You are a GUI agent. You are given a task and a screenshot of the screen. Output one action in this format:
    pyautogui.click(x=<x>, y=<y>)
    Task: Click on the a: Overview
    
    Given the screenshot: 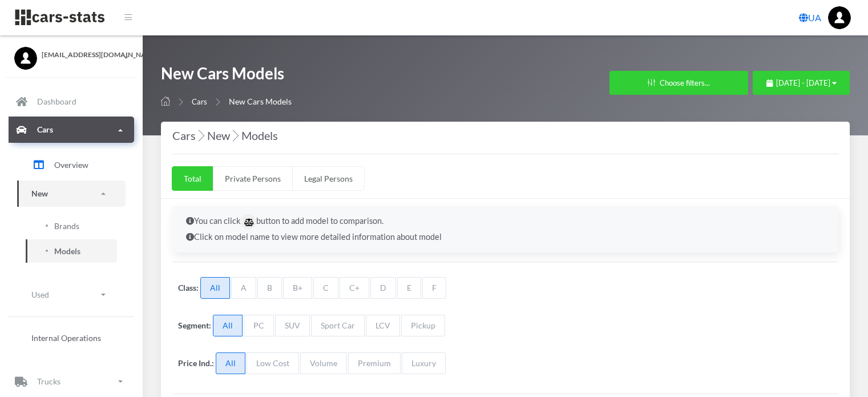 What is the action you would take?
    pyautogui.click(x=72, y=165)
    